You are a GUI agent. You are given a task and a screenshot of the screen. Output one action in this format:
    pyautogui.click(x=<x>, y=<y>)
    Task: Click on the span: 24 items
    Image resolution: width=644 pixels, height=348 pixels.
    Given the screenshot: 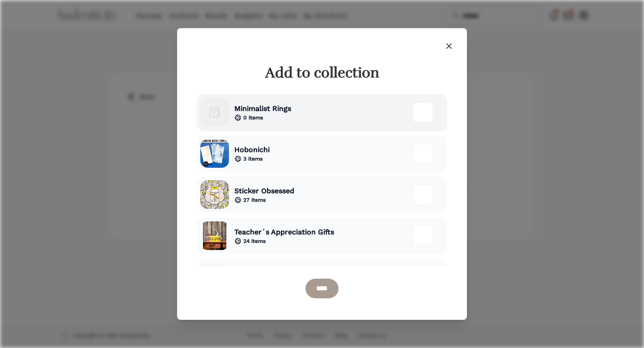 What is the action you would take?
    pyautogui.click(x=254, y=241)
    